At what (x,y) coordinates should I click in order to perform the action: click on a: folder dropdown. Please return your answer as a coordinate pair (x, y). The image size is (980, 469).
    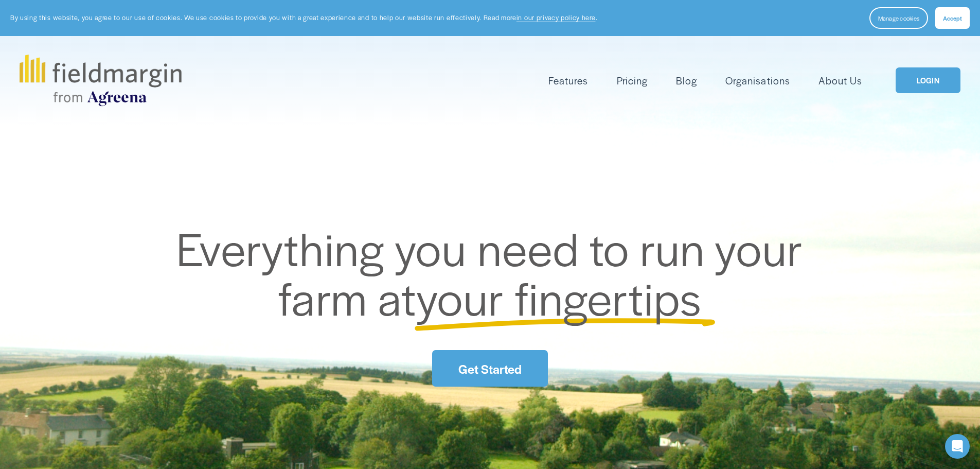
    Looking at the image, I should click on (568, 80).